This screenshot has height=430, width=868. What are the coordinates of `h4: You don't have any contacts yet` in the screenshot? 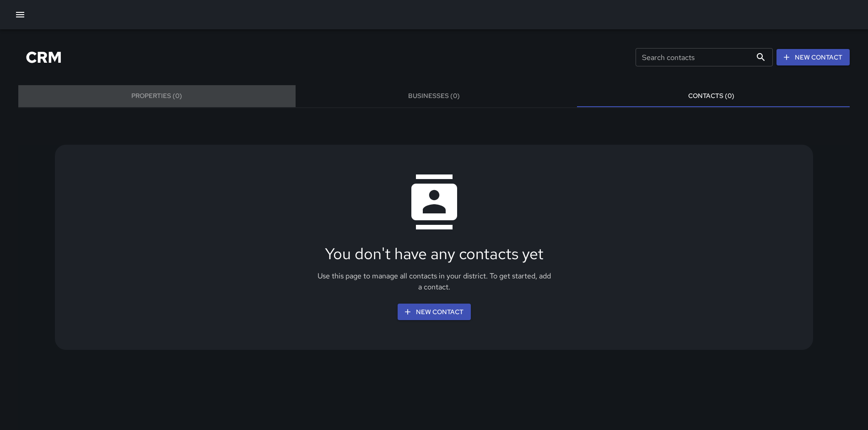 It's located at (434, 253).